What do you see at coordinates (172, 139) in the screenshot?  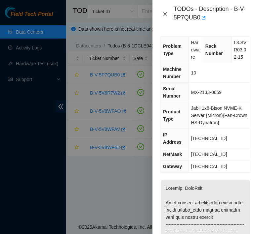 I see `span: IP Address` at bounding box center [172, 139].